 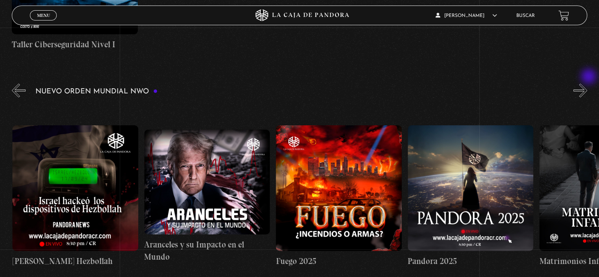 What do you see at coordinates (580, 90) in the screenshot?
I see `button: Next` at bounding box center [580, 90].